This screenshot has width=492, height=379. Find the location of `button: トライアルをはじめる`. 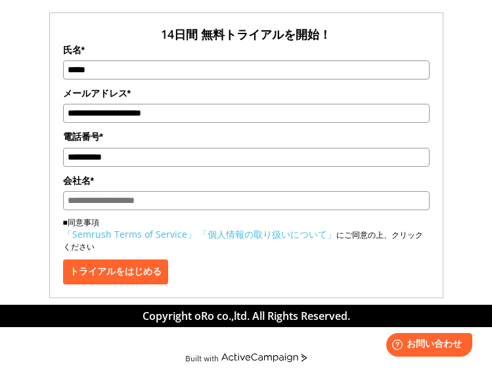

button: トライアルをはじめる is located at coordinates (116, 272).